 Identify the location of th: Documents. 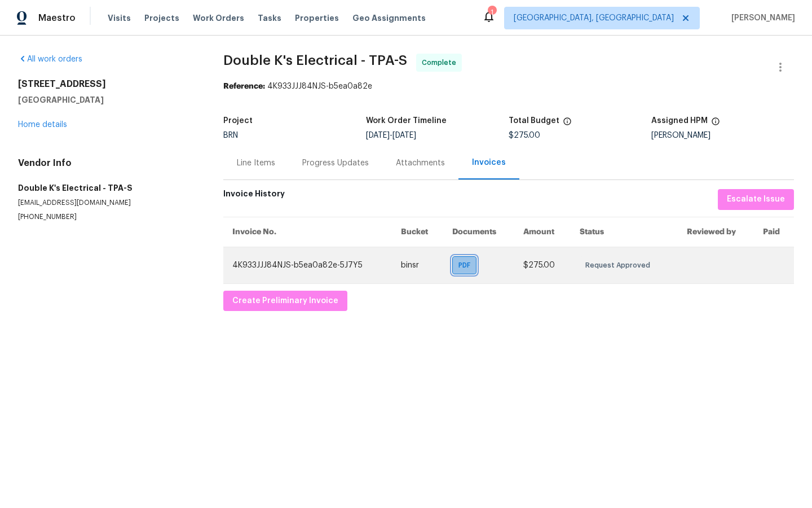
(478, 231).